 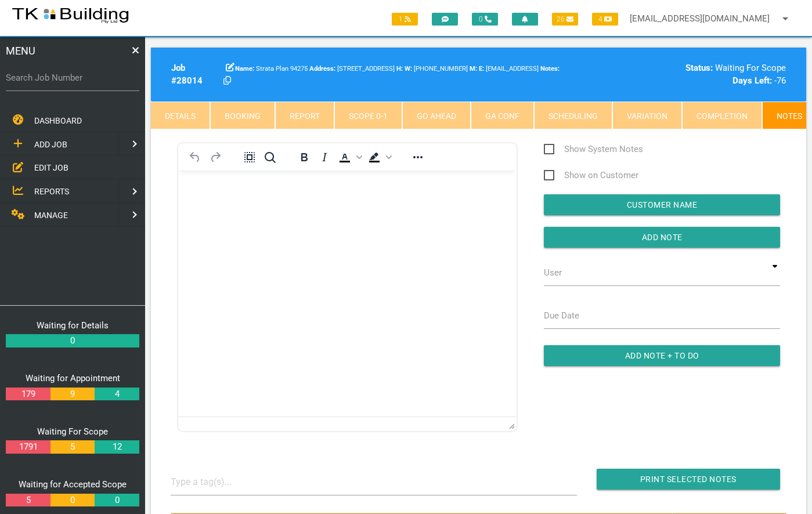 I want to click on span: MENU, so click(x=21, y=51).